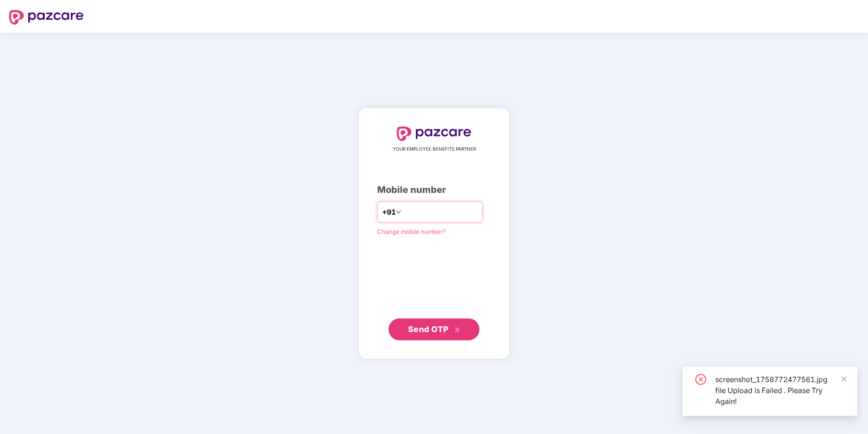 The image size is (868, 434). Describe the element at coordinates (434, 330) in the screenshot. I see `button: Send OTPdouble-right` at that location.